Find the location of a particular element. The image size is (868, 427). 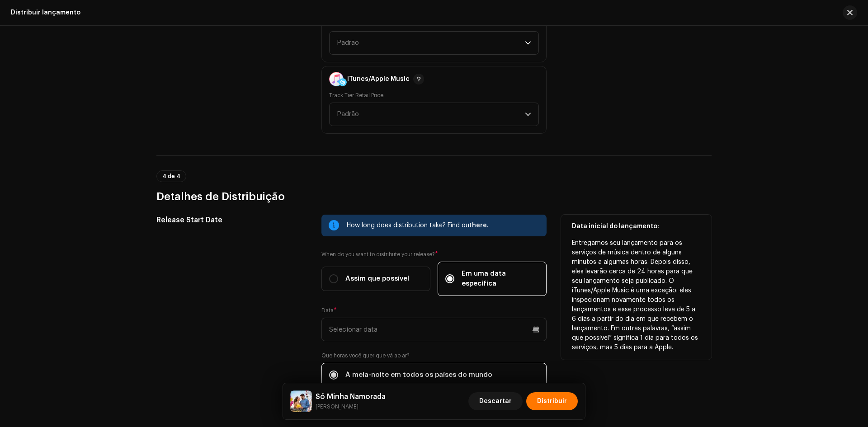

h3: Detalhes de Distribuição is located at coordinates (434, 196).